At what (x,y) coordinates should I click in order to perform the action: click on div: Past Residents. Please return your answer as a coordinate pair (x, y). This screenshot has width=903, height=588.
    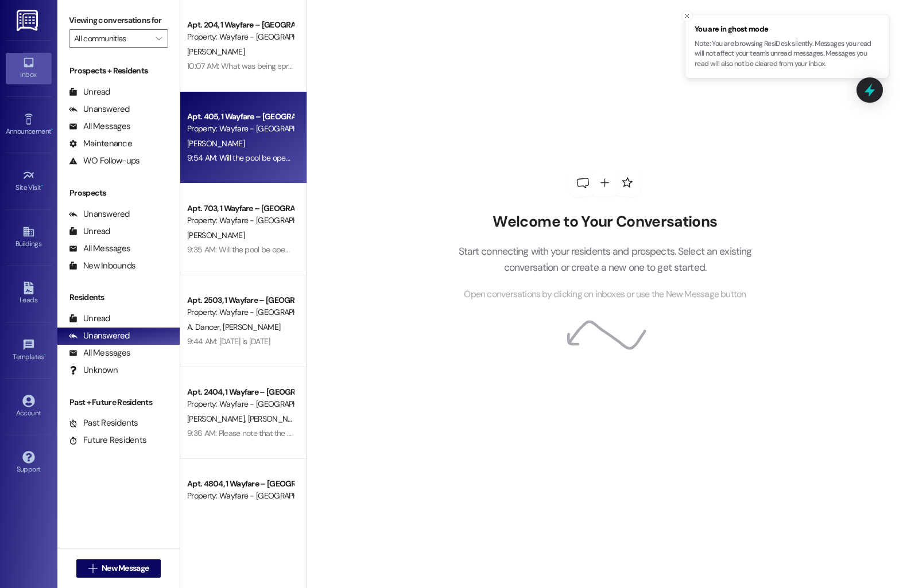
    Looking at the image, I should click on (103, 423).